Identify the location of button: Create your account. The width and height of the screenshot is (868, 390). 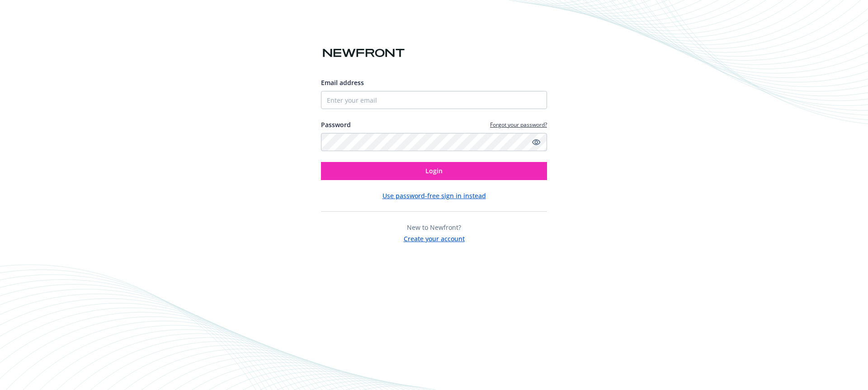
(434, 238).